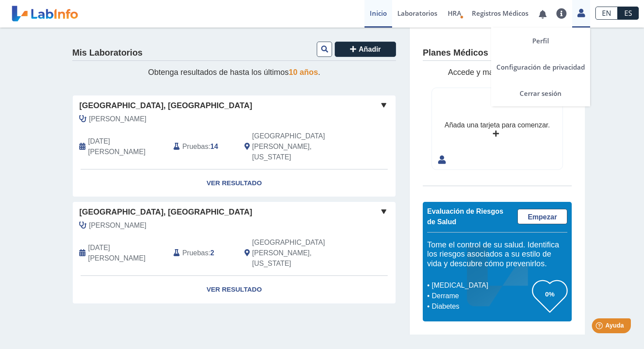 The width and height of the screenshot is (644, 349). What do you see at coordinates (497, 72) in the screenshot?
I see `font: Accede y maneja tus planes` at bounding box center [497, 72].